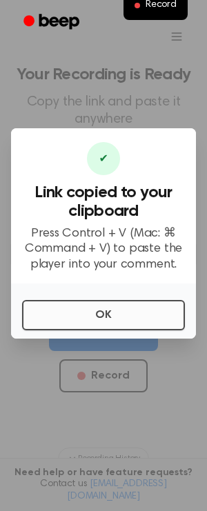  I want to click on button: OK, so click(103, 315).